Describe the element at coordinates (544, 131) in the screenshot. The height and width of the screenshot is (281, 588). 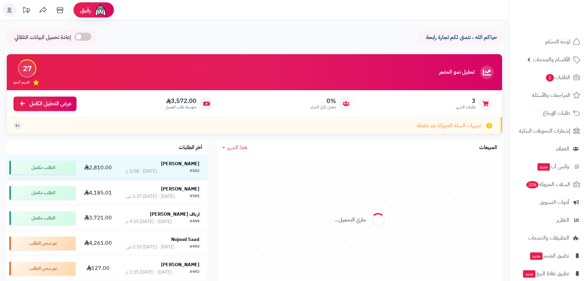
I see `span: إشعارات التحويلات البنكية` at that location.